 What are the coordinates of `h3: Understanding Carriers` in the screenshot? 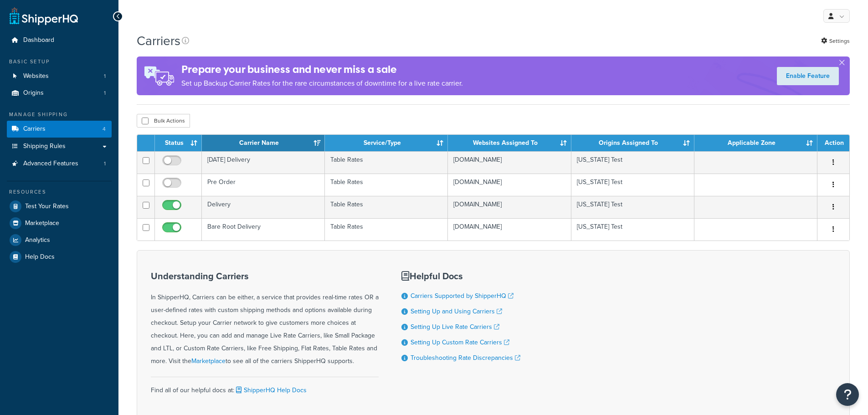 It's located at (265, 276).